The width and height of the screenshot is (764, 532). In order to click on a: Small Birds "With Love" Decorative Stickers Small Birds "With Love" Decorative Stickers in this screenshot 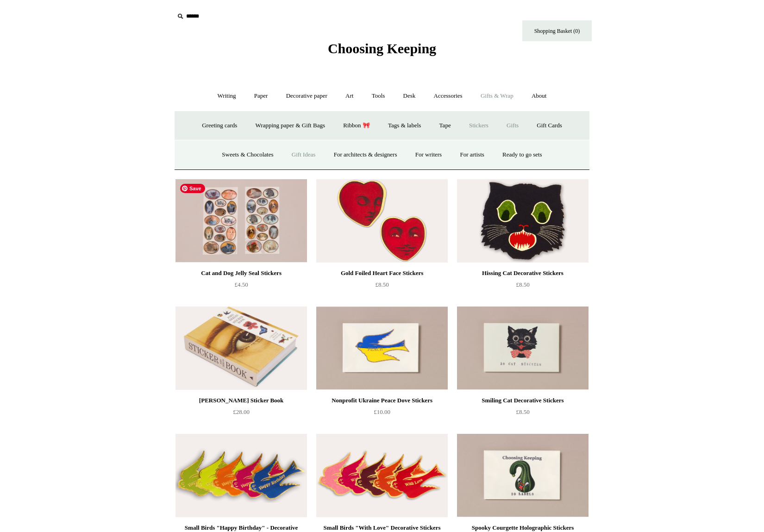, I will do `click(382, 475)`.